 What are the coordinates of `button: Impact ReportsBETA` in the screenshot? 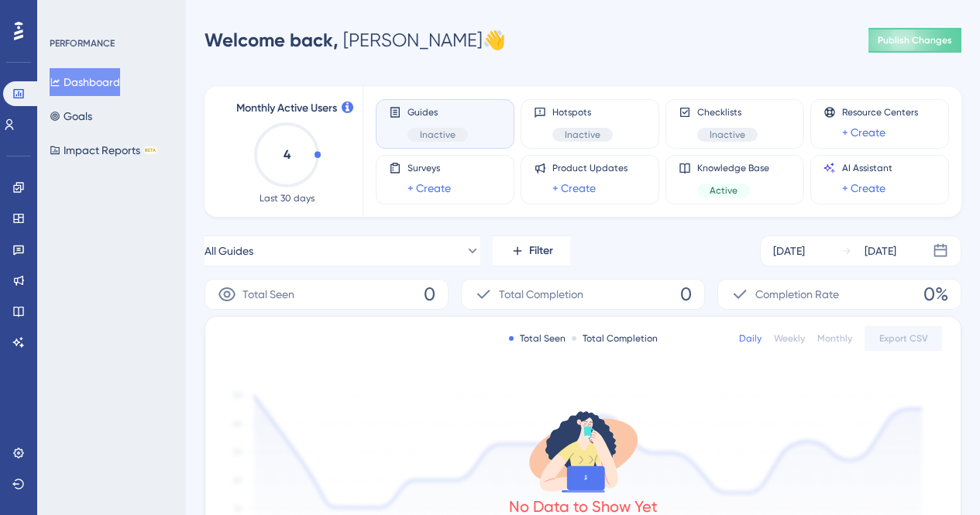 It's located at (103, 150).